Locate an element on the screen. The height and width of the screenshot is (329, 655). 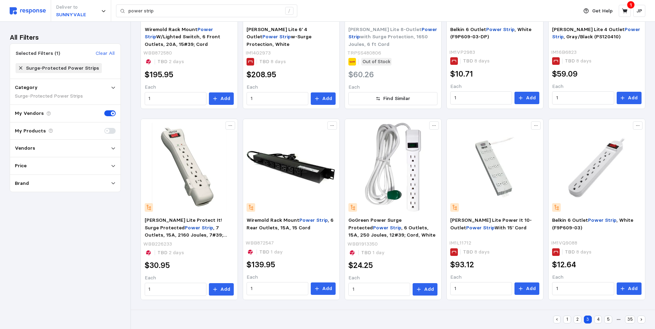
h2: $12.64 is located at coordinates (563, 265).